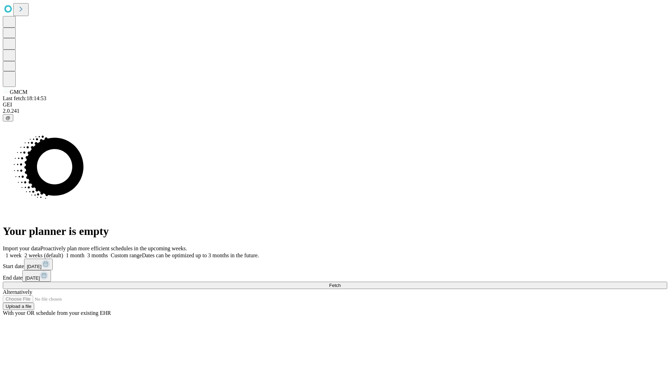 This screenshot has width=670, height=377. What do you see at coordinates (335, 111) in the screenshot?
I see `div: 2.0.241` at bounding box center [335, 111].